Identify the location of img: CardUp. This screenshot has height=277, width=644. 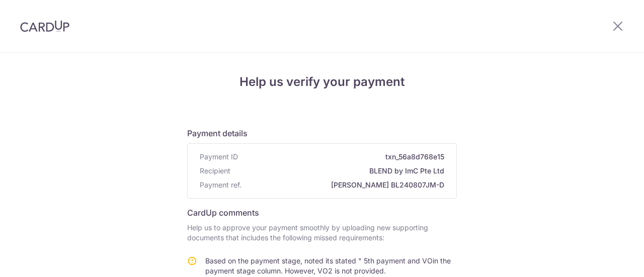
(45, 26).